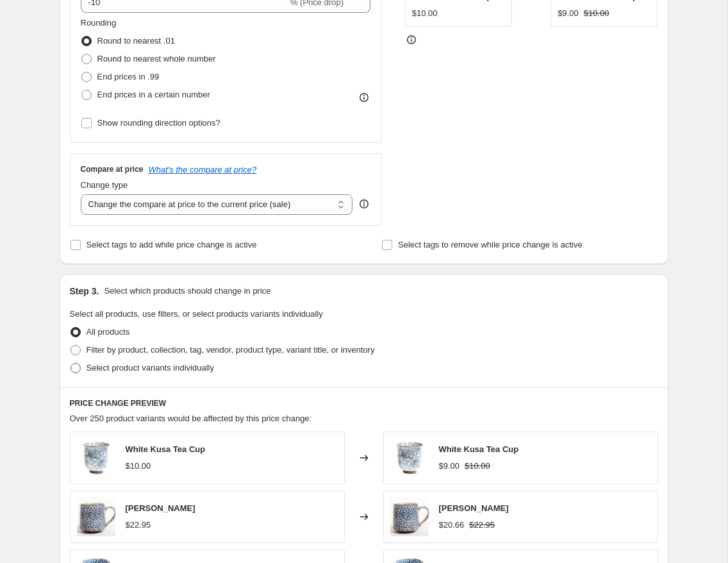 This screenshot has height=563, width=728. What do you see at coordinates (364, 403) in the screenshot?
I see `h6: PRICE CHANGE PREVIEW` at bounding box center [364, 403].